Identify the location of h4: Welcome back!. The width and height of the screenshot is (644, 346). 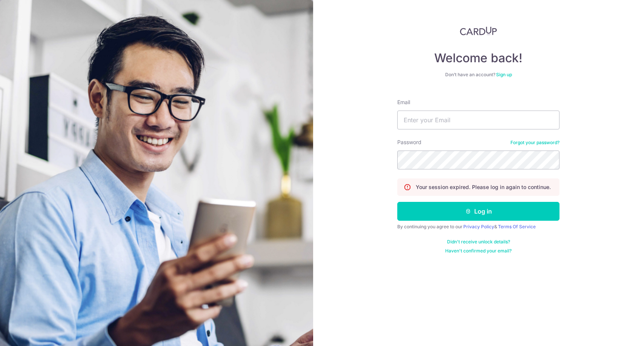
(478, 58).